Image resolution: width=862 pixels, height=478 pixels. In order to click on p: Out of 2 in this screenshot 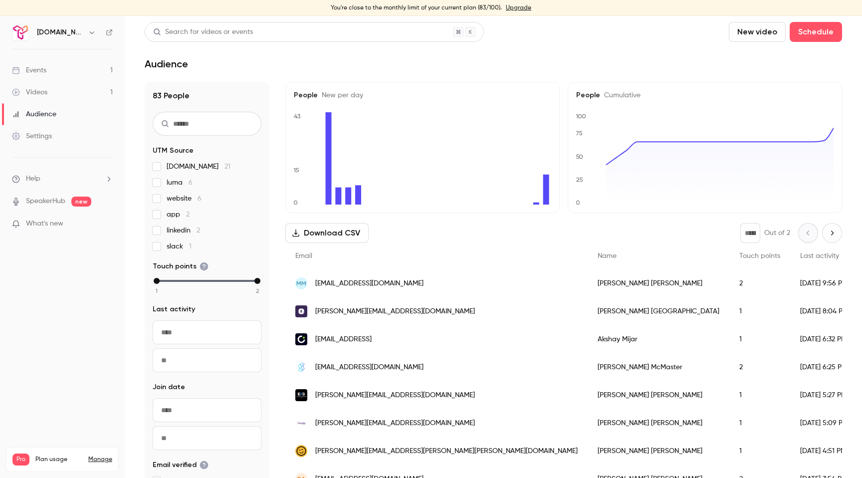, I will do `click(777, 233)`.